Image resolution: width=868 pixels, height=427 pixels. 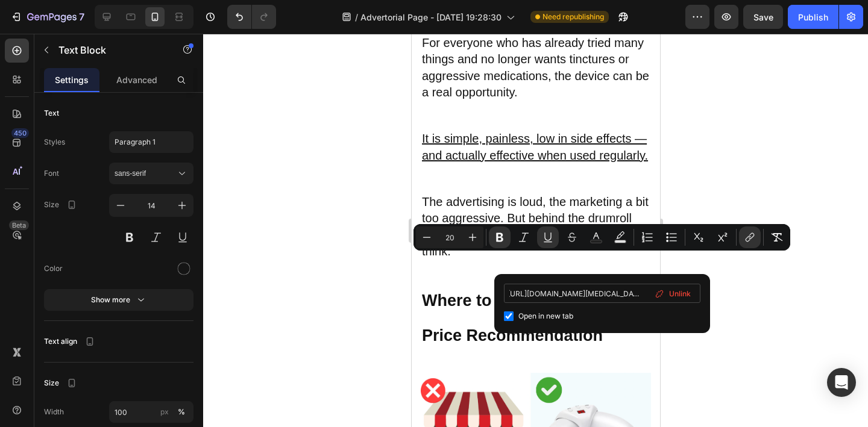 I want to click on button: Save, so click(x=763, y=17).